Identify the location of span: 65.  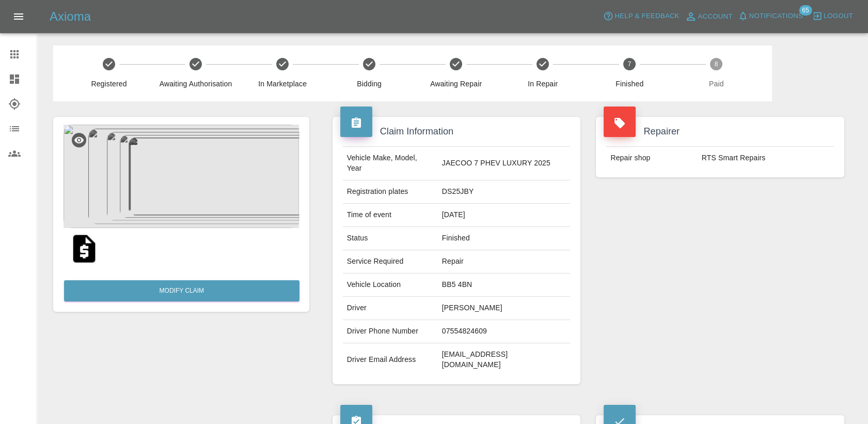
(805, 10).